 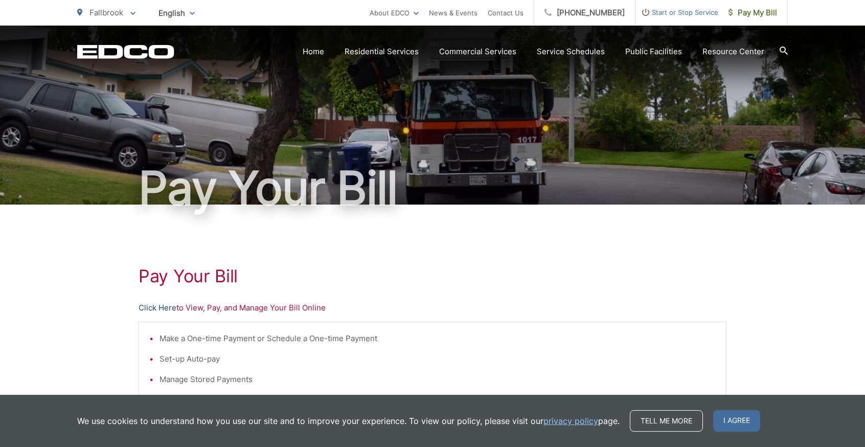 I want to click on li: Manage Stored Payments, so click(x=438, y=379).